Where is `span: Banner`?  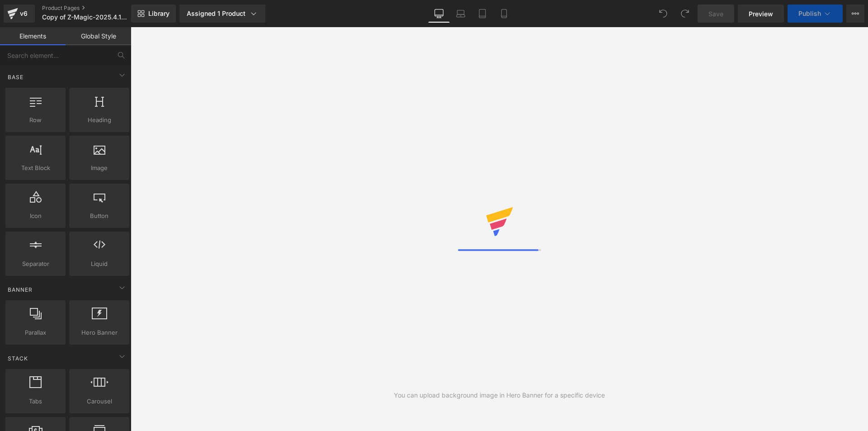 span: Banner is located at coordinates (20, 290).